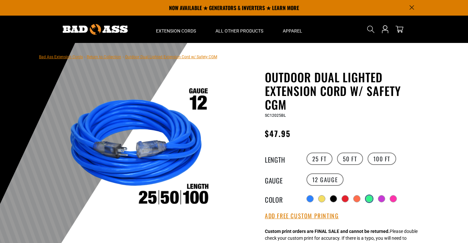 This screenshot has width=468, height=243. I want to click on span: Apparel, so click(293, 31).